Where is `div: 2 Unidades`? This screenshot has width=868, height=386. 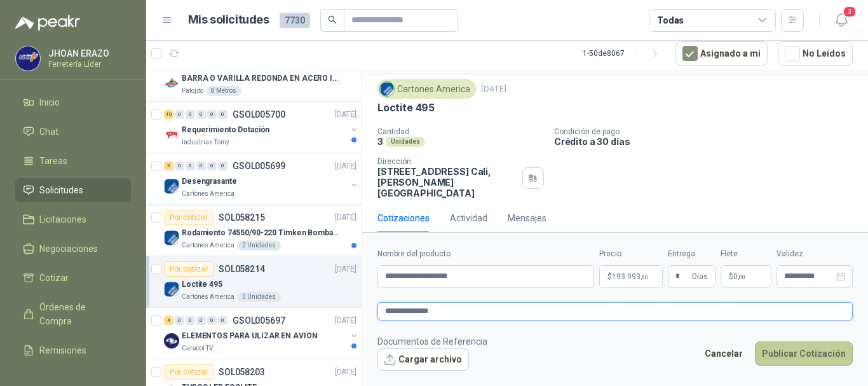
div: 2 Unidades is located at coordinates (259, 245).